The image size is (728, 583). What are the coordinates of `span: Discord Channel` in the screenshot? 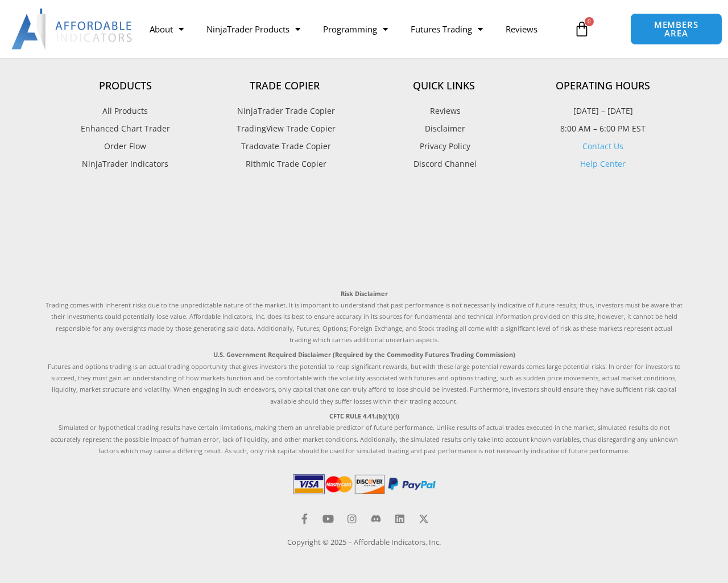 It's located at (444, 164).